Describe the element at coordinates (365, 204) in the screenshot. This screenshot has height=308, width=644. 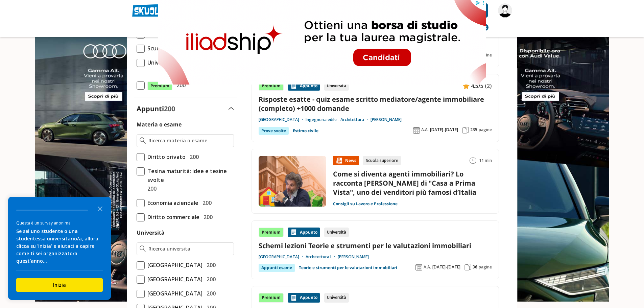
I see `a: Consigli su Lavoro e Professione` at that location.